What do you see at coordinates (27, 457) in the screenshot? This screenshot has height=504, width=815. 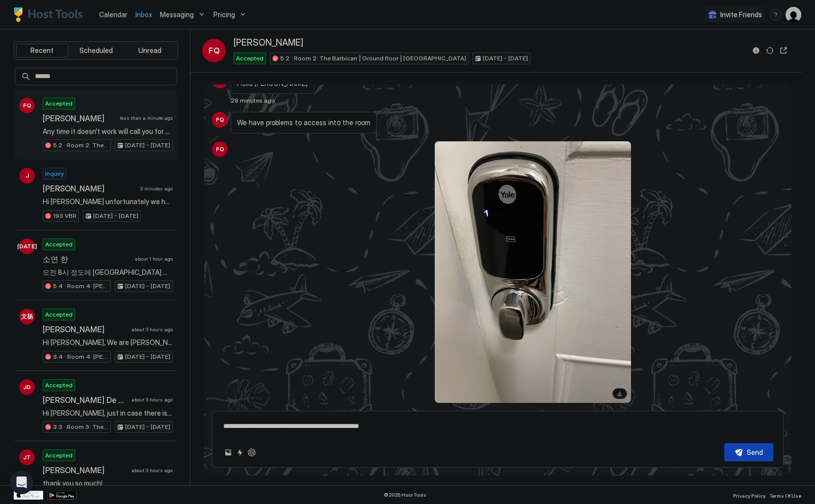 I see `span: JT` at bounding box center [27, 457].